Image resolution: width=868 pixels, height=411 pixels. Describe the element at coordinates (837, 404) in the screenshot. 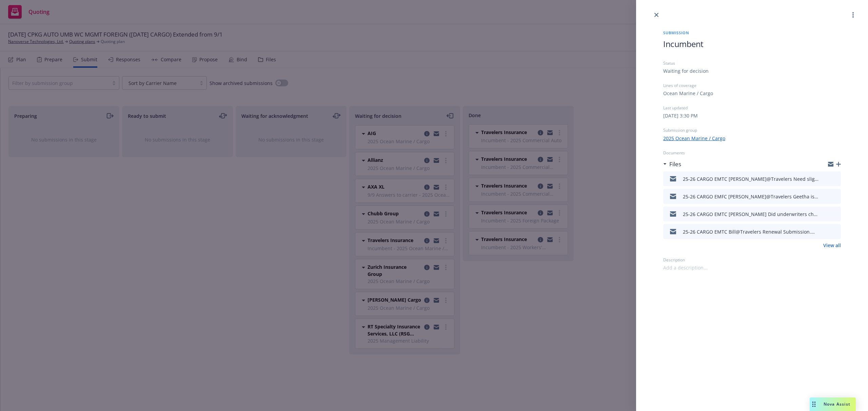

I see `span: Nova Assist` at that location.